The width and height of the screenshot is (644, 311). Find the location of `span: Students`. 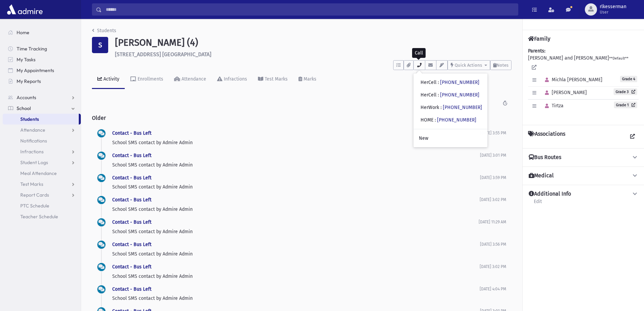

span: Students is located at coordinates (30, 118).